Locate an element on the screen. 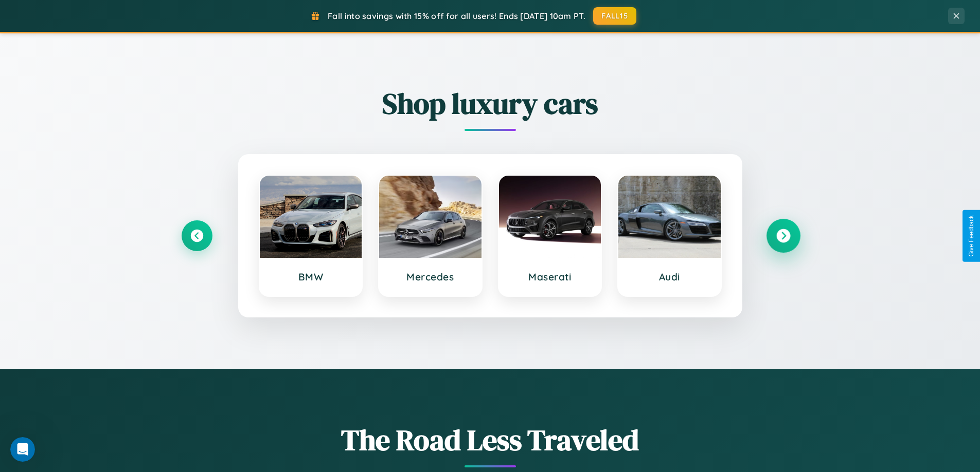 The image size is (980, 472). h3: Maserati is located at coordinates (550, 277).